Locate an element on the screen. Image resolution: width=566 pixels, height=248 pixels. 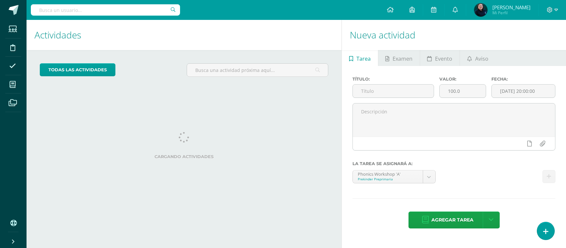
img: 025a7cf4a908f3c26f6a181e68158fd9.png is located at coordinates (481, 10).